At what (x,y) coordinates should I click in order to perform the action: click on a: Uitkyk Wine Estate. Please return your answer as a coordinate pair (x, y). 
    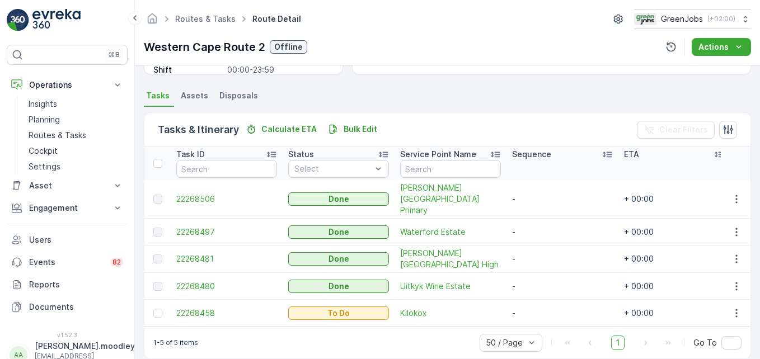
    Looking at the image, I should click on (450, 286).